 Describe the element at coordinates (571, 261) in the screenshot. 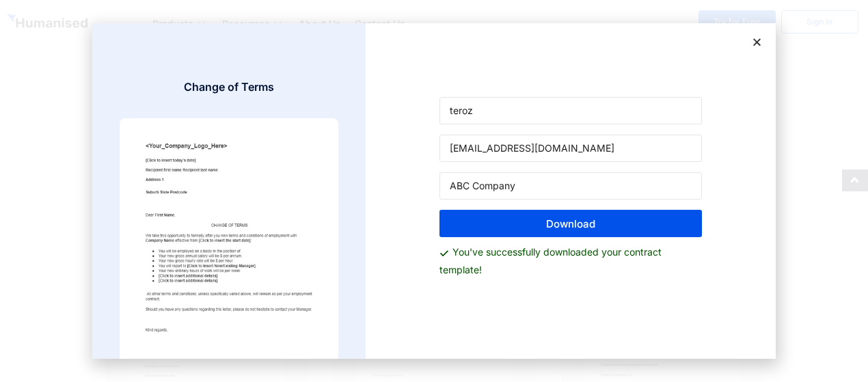

I see `div: You've successfully downloaded your contract template!` at that location.